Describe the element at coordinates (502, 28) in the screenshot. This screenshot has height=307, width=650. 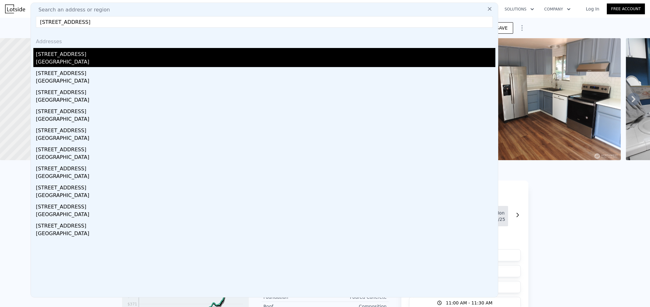
I see `button: SAVE` at that location.